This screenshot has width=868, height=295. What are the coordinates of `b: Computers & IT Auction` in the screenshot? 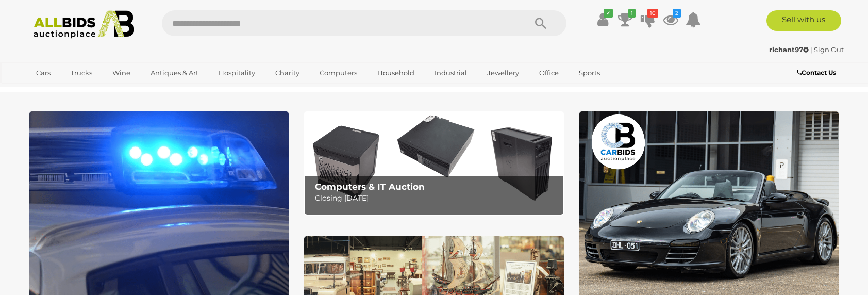 It's located at (369, 186).